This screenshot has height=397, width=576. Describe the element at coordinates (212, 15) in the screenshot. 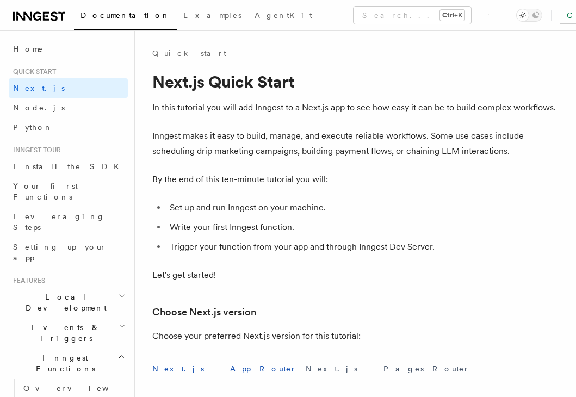

I see `span: Examples` at that location.